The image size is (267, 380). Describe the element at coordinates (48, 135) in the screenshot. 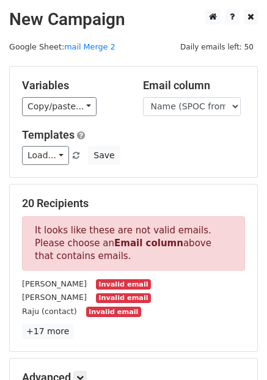

I see `a: Templates` at that location.